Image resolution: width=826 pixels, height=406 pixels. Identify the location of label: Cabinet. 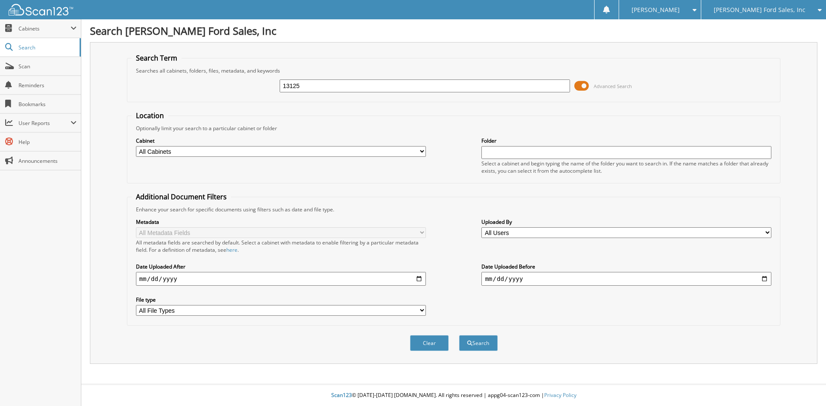
(281, 141).